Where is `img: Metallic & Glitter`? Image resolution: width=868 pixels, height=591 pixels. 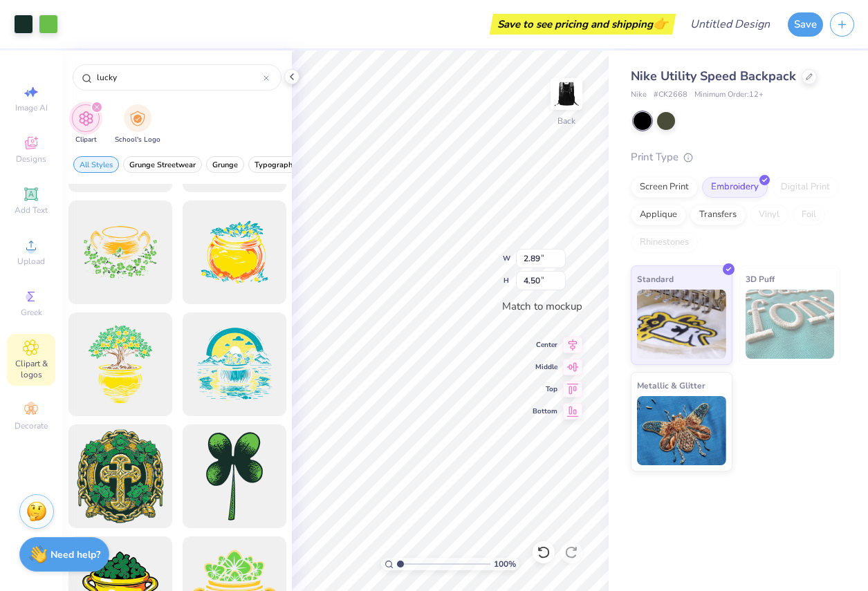 img: Metallic & Glitter is located at coordinates (682, 430).